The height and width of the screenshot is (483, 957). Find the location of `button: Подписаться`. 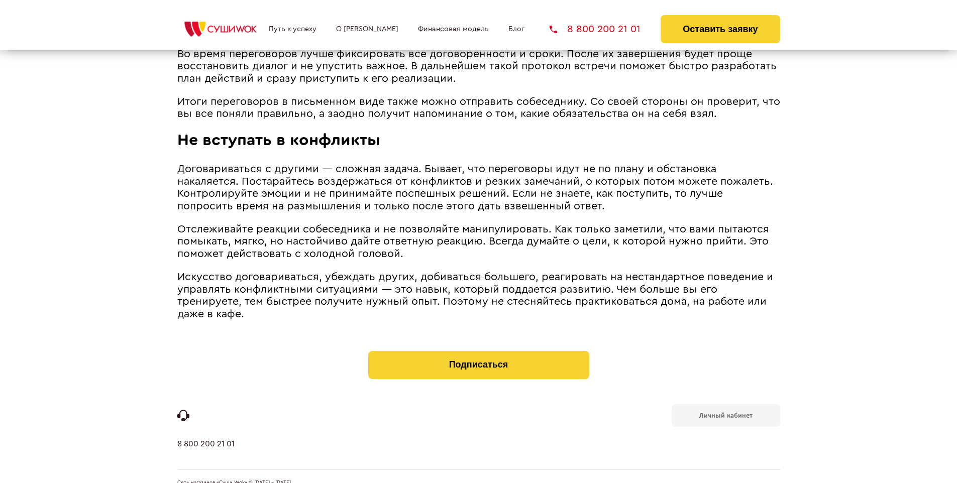

button: Подписаться is located at coordinates (479, 365).